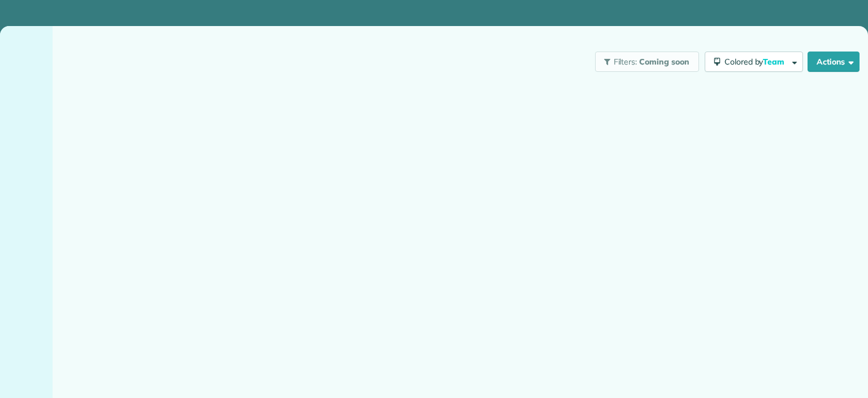  I want to click on button: Actions, so click(834, 61).